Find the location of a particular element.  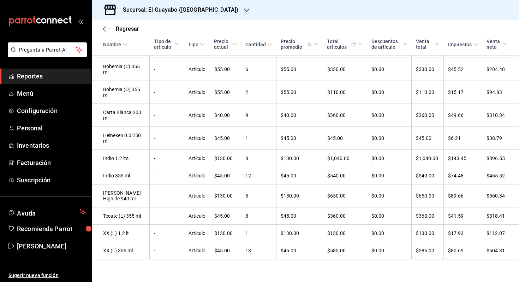

td: $94.83 is located at coordinates (501, 92).